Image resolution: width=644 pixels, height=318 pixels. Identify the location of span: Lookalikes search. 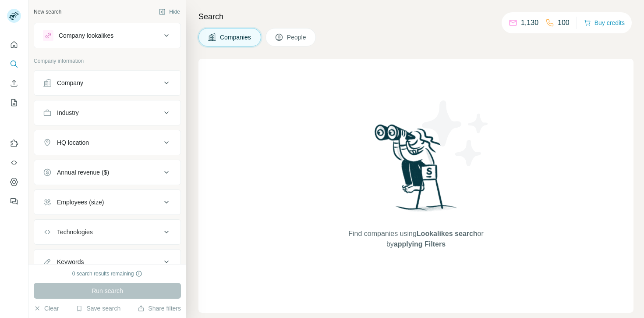
(447, 234).